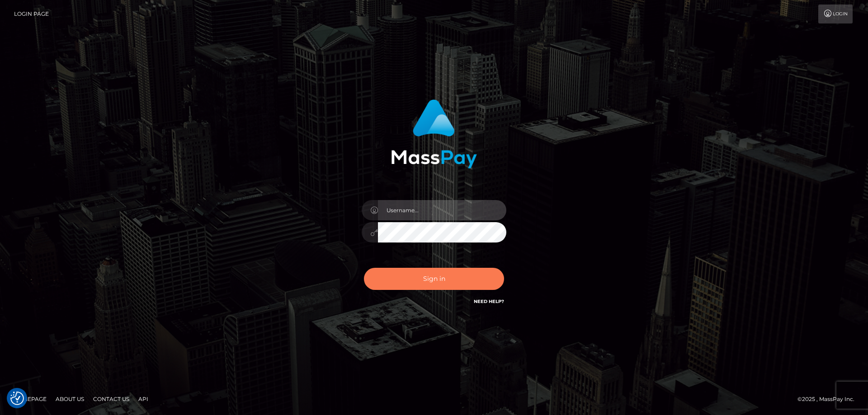  I want to click on a: API, so click(143, 399).